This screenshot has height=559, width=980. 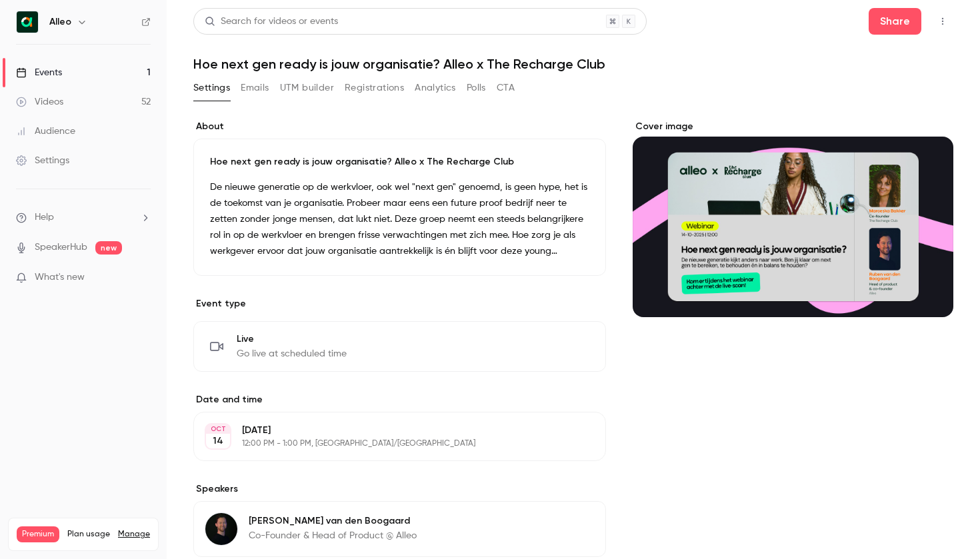 What do you see at coordinates (399, 219) in the screenshot?
I see `p: De nieuwe generatie op de werkvloer, ook wel "next gen" genoemd, is geen hype, het is de toekomst...` at bounding box center [399, 219].